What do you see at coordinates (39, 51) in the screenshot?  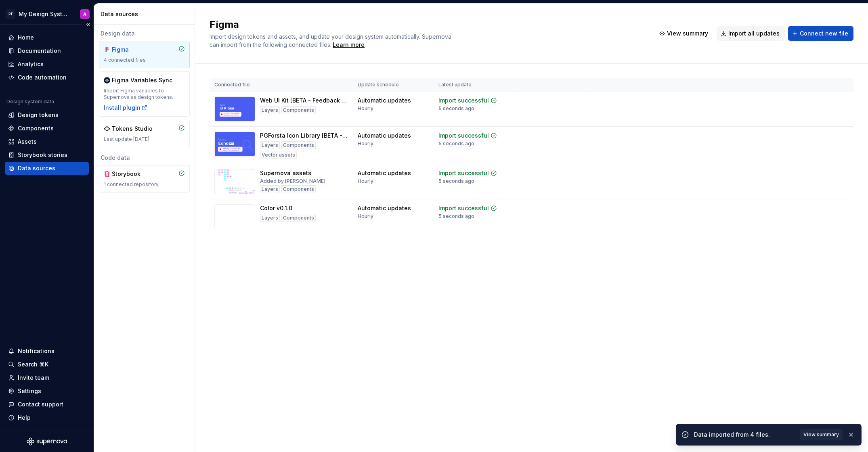 I see `div: Documentation` at bounding box center [39, 51].